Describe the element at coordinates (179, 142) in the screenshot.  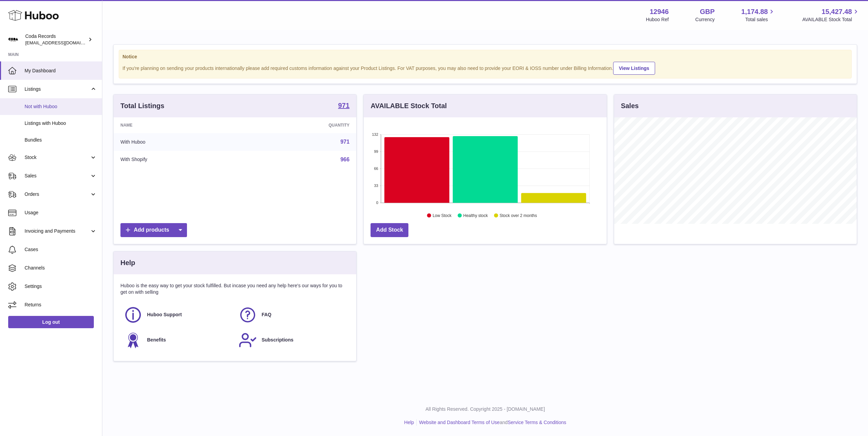
I see `td: With Huboo` at that location.